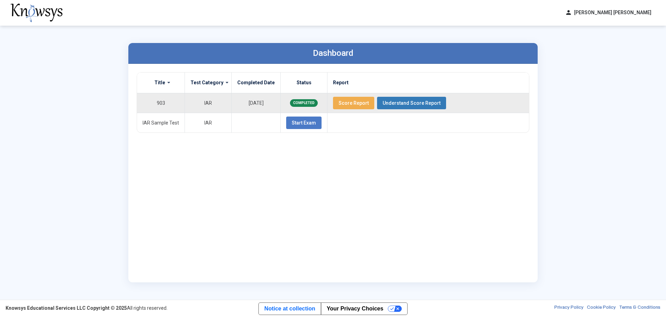 Image resolution: width=666 pixels, height=316 pixels. I want to click on td: IAR Sample Test, so click(161, 123).